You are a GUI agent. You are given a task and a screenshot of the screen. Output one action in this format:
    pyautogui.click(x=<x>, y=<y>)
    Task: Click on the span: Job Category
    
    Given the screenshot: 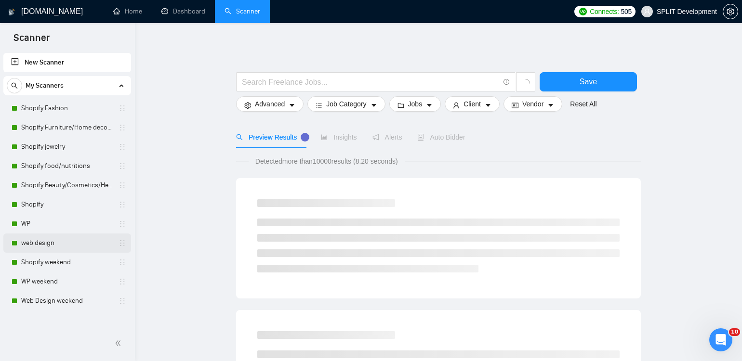 What is the action you would take?
    pyautogui.click(x=346, y=104)
    